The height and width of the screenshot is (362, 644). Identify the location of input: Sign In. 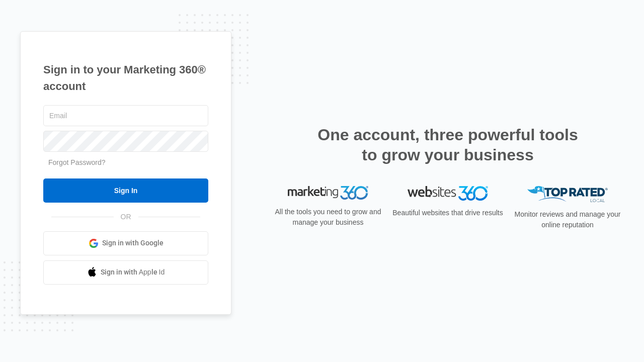
(126, 190).